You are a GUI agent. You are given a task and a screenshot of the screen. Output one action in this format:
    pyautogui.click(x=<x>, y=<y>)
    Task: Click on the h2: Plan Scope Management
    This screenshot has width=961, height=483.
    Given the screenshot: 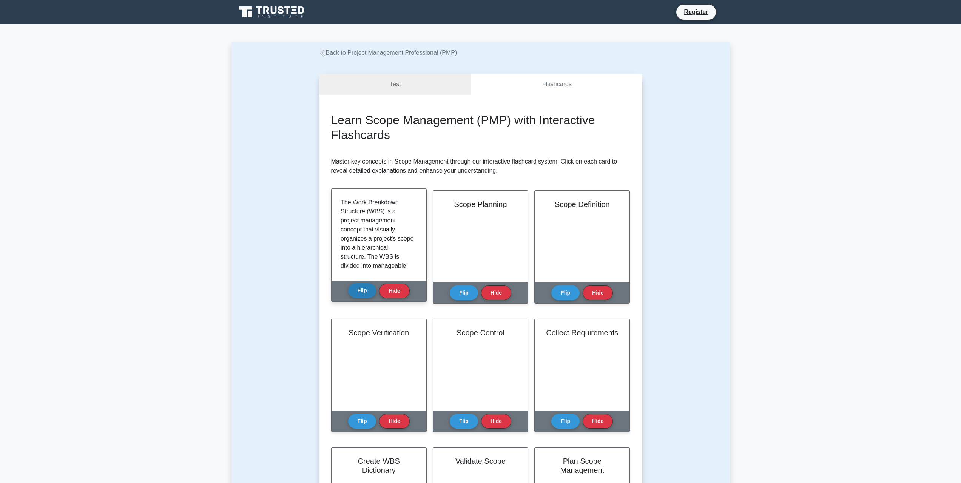 What is the action you would take?
    pyautogui.click(x=582, y=466)
    